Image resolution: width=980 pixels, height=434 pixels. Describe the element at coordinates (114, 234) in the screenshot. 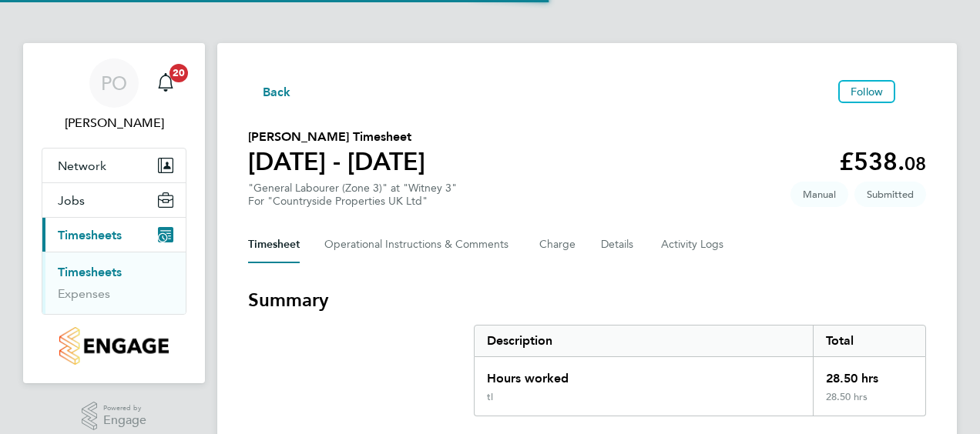

I see `button: Timesheets` at that location.